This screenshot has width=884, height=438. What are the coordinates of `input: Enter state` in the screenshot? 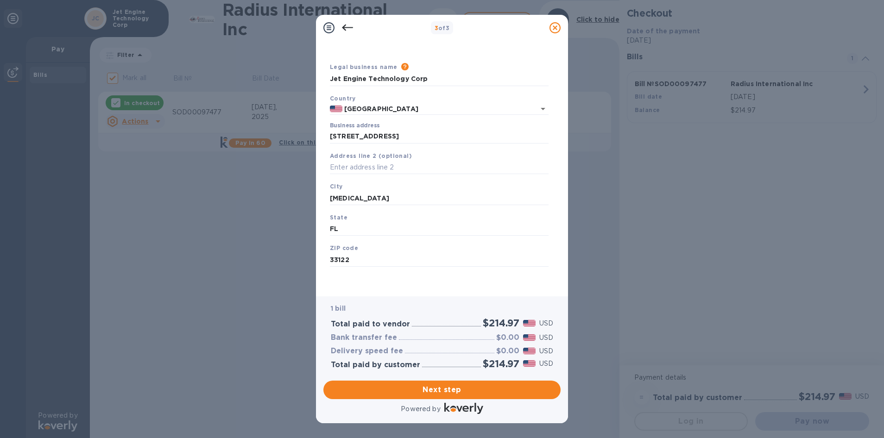 It's located at (439, 229).